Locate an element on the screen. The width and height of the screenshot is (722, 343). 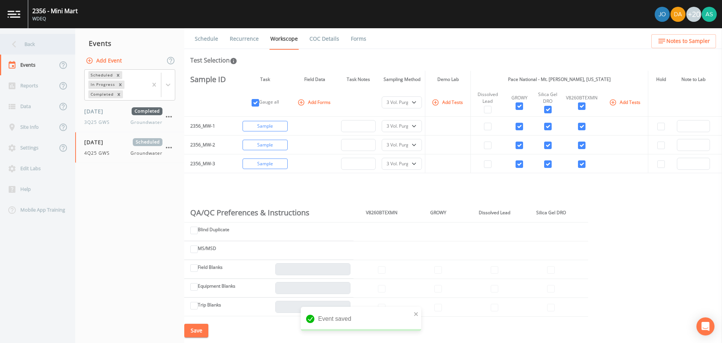
a: Forms is located at coordinates (359, 39).